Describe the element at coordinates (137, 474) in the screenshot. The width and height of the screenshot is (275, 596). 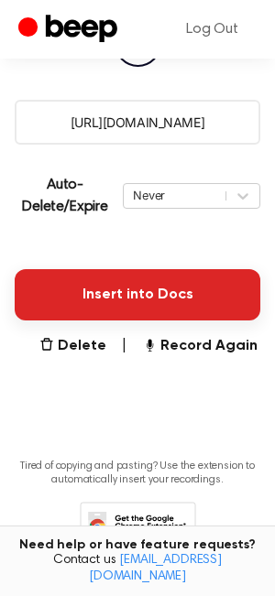
I see `p: Tired of copying and pasting? Use the extension to automatically insert your recordings.` at that location.